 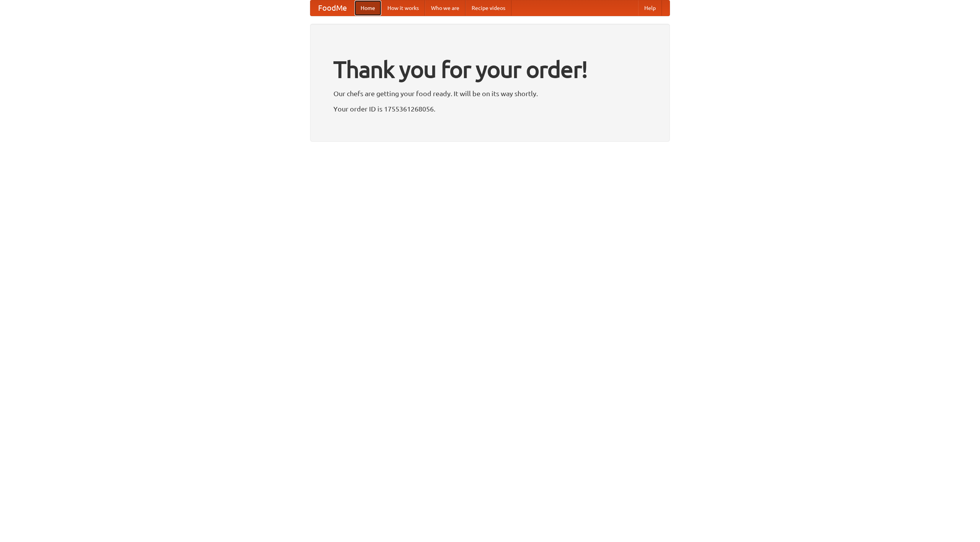 I want to click on p: Our chefs are getting your food ready. It will be on its way shortly., so click(x=490, y=93).